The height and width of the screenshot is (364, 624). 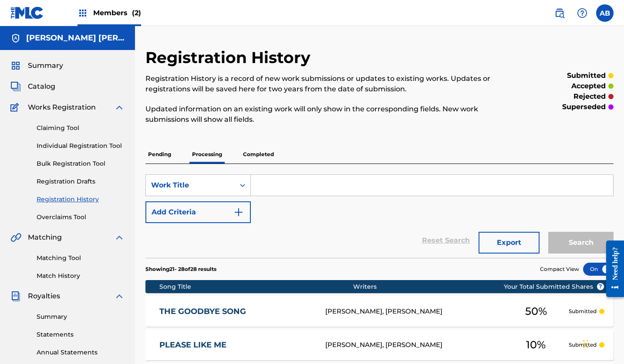 I want to click on img: Matching, so click(x=16, y=237).